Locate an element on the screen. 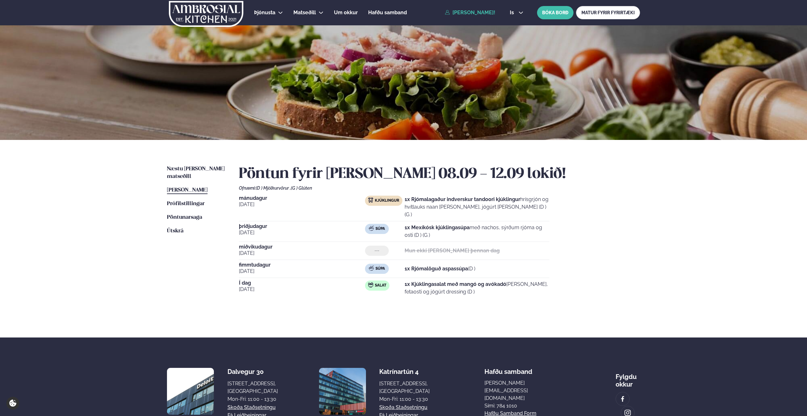  strong: 1x Mexíkósk kjúklingasúpa is located at coordinates (437, 227).